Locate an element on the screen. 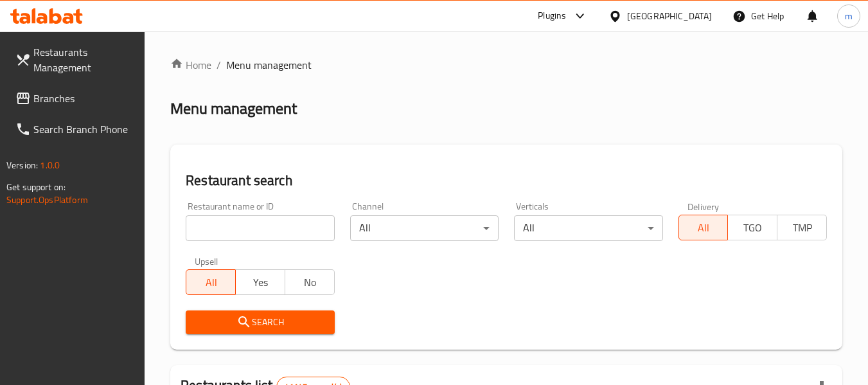  button: No is located at coordinates (309, 283).